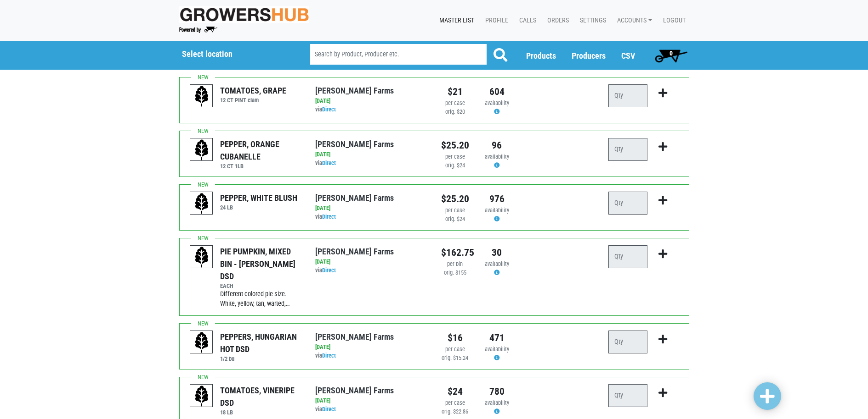 Image resolution: width=868 pixels, height=419 pixels. What do you see at coordinates (590, 21) in the screenshot?
I see `a: Settings` at bounding box center [590, 21].